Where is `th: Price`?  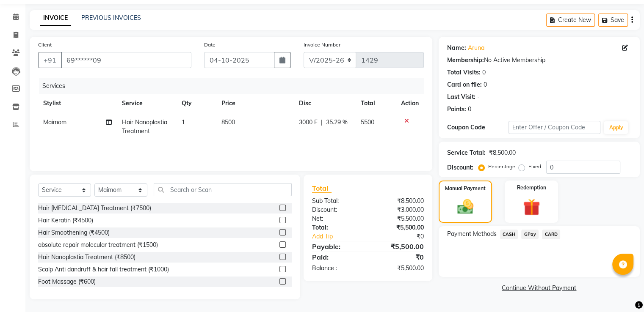 th: Price is located at coordinates (255, 103).